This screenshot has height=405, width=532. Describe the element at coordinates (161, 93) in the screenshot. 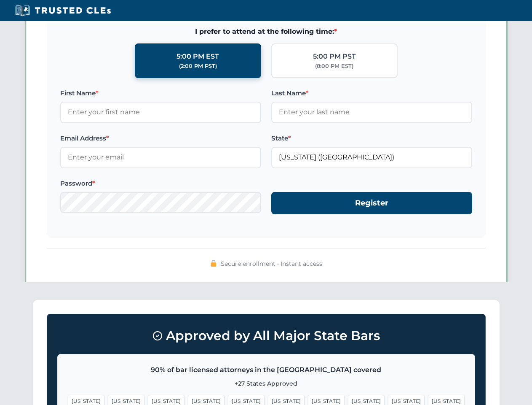

I see `label: First Name` at that location.